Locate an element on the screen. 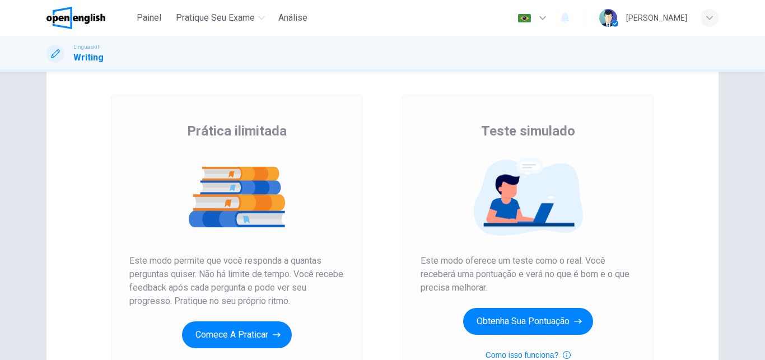 The width and height of the screenshot is (765, 360). a: Análise is located at coordinates (293, 18).